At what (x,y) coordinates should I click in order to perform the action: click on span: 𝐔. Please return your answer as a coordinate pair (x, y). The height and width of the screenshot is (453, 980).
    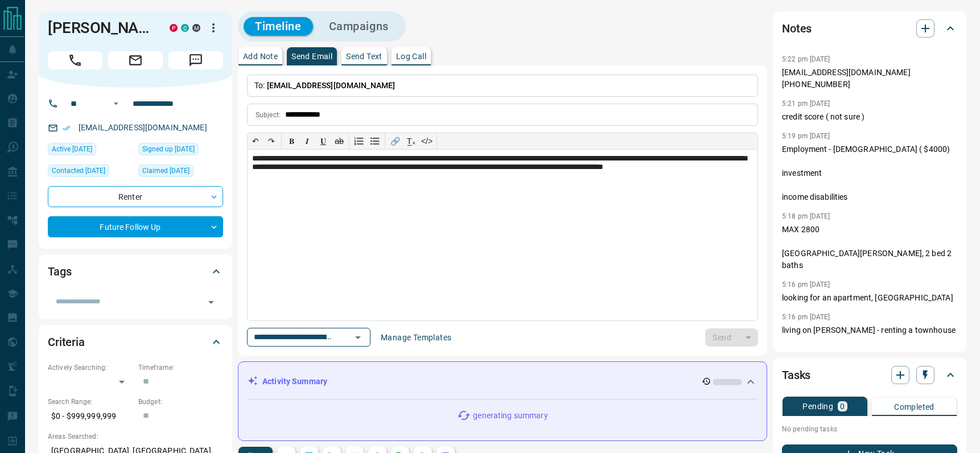
    Looking at the image, I should click on (323, 141).